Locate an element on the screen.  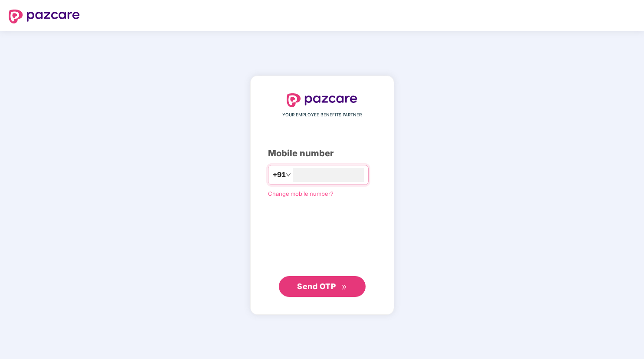
a: Change mobile number? is located at coordinates (301, 194).